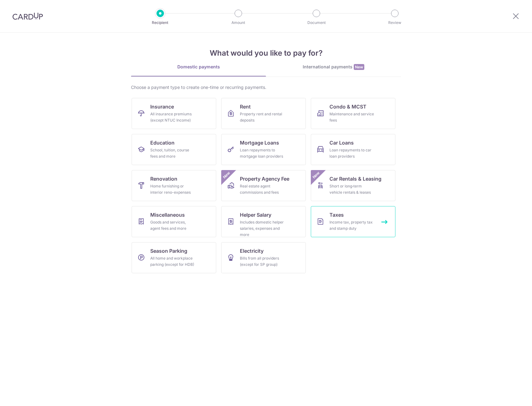 This screenshot has width=532, height=406. I want to click on a: Car LoansLoan repayments to car loan providers, so click(353, 150).